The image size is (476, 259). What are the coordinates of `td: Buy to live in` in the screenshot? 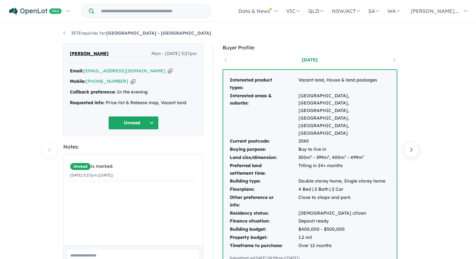 It's located at (344, 149).